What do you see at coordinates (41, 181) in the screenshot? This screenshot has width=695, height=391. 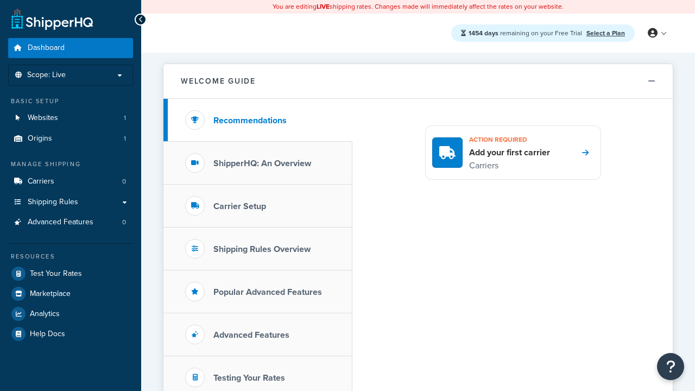 I see `span: Carriers` at bounding box center [41, 181].